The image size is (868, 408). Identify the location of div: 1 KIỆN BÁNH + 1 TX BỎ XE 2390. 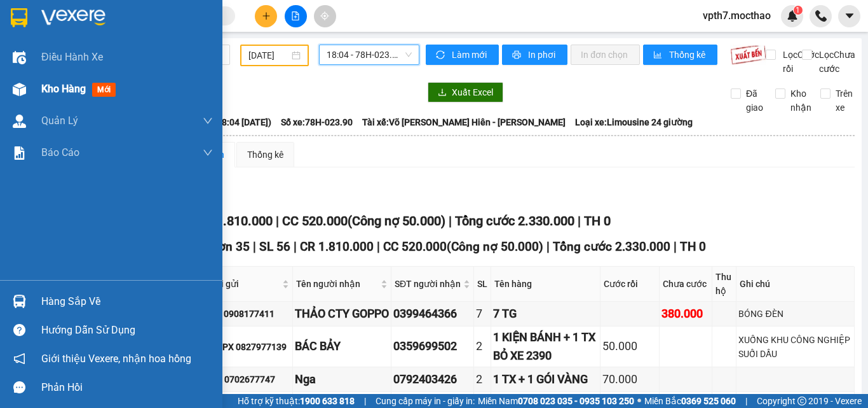
(545, 346).